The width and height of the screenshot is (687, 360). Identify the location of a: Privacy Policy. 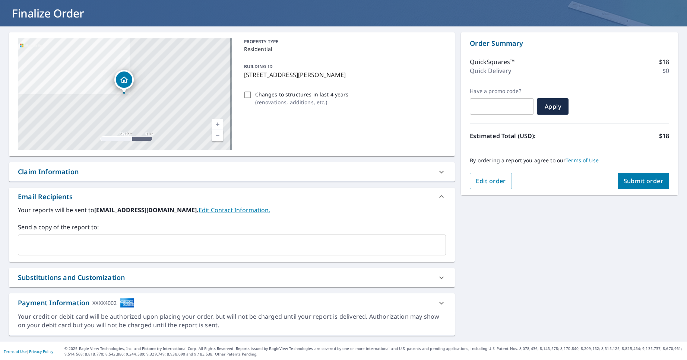
(41, 352).